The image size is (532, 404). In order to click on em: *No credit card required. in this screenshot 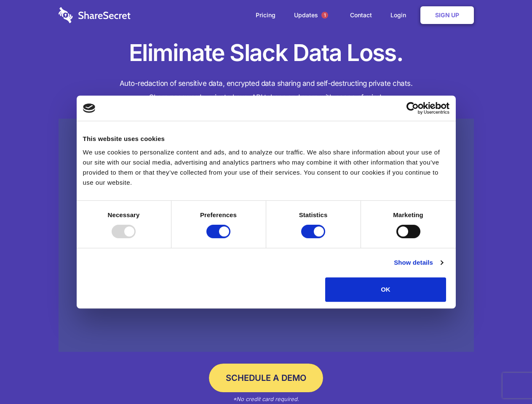, I will do `click(266, 399)`.